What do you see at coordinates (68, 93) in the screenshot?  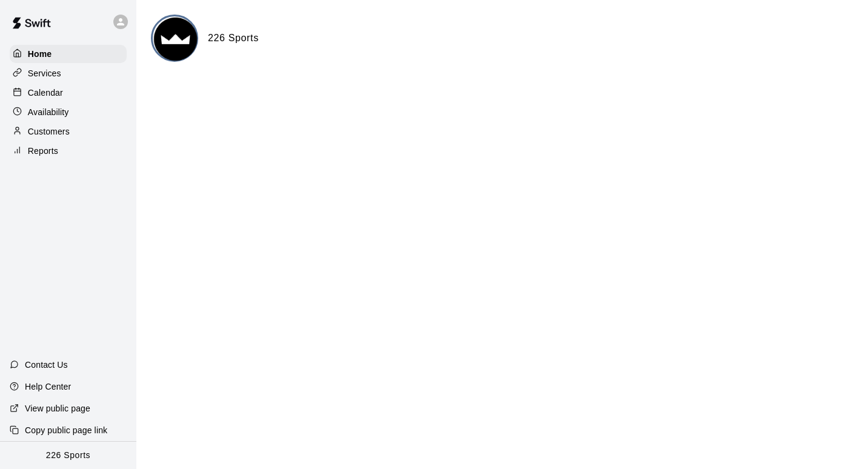 I see `a: Calendar` at bounding box center [68, 93].